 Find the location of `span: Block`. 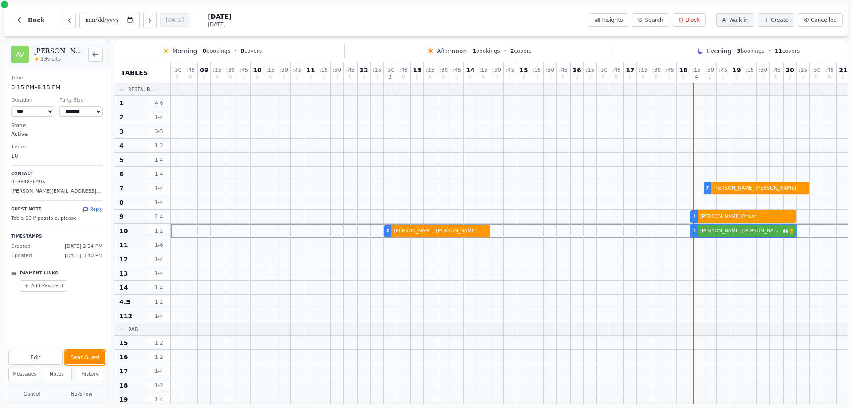

span: Block is located at coordinates (692, 20).